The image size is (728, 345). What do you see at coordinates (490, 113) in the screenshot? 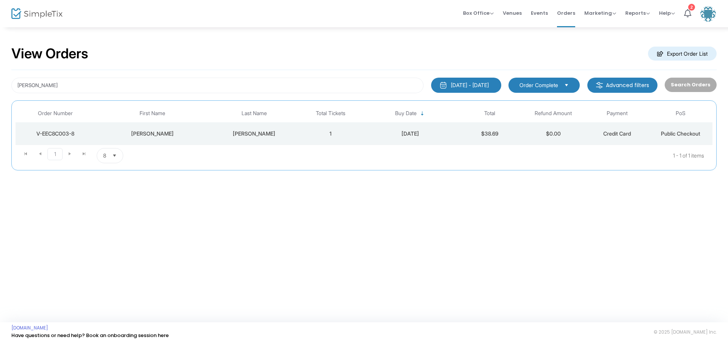
I see `th: Total` at bounding box center [490, 113].